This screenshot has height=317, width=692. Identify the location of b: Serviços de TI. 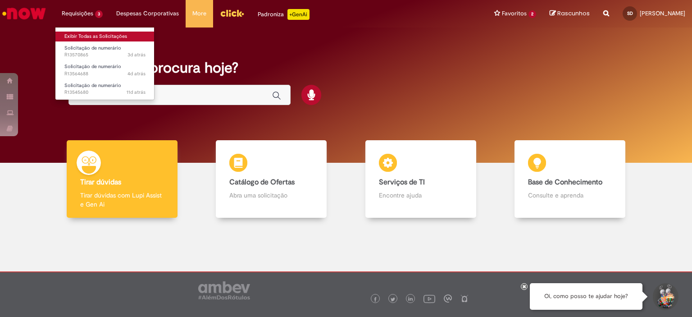
(402, 182).